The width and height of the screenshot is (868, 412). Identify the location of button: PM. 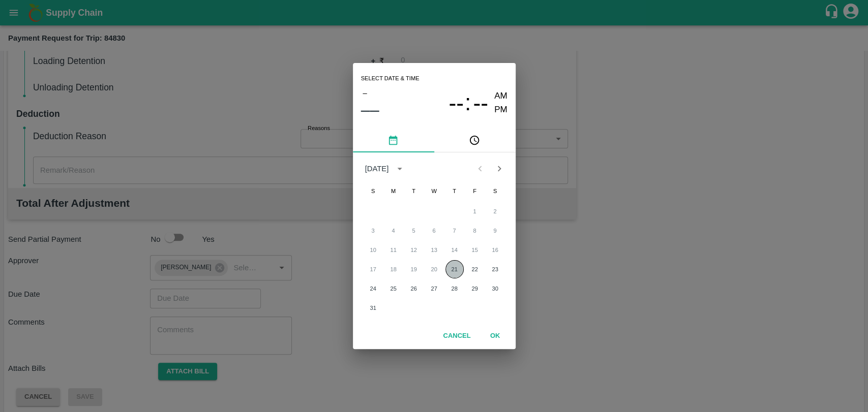
(501, 110).